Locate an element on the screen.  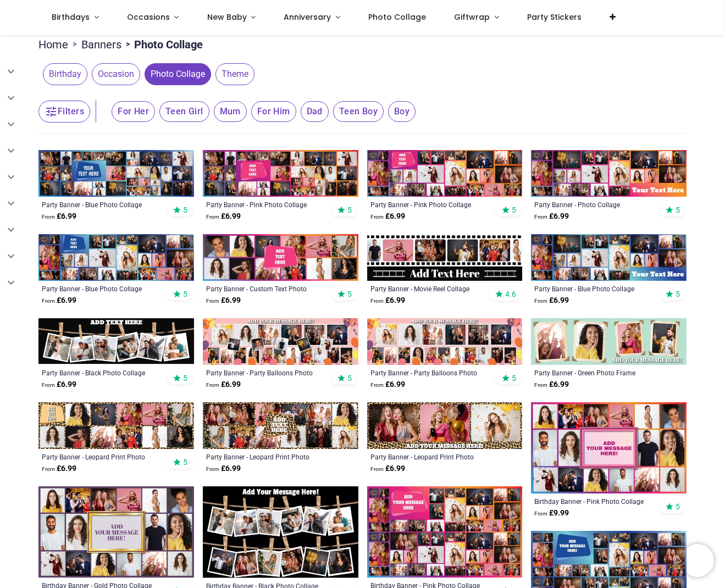
span: 4.6 is located at coordinates (510, 294).